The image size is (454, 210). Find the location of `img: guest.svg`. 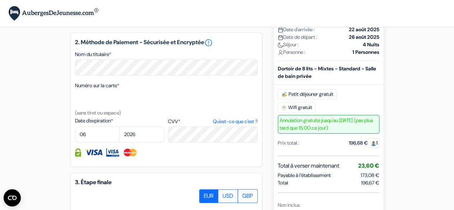

img: guest.svg is located at coordinates (373, 143).